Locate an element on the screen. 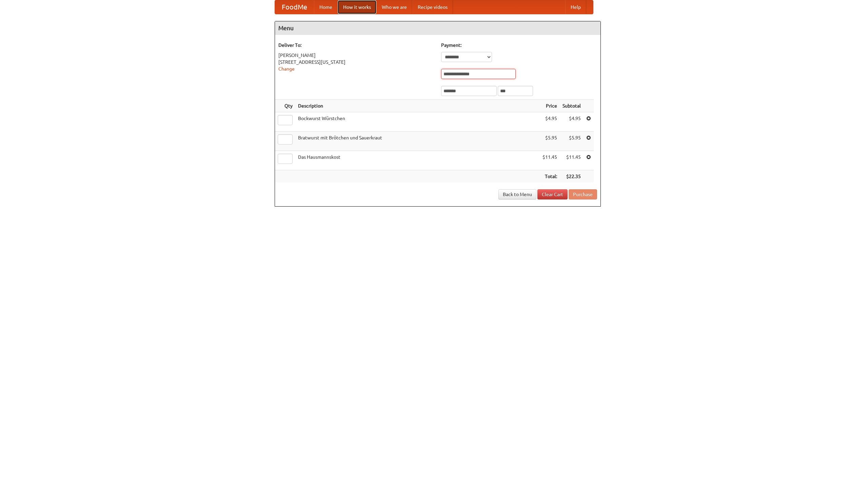  a: Clear Cart is located at coordinates (553, 195).